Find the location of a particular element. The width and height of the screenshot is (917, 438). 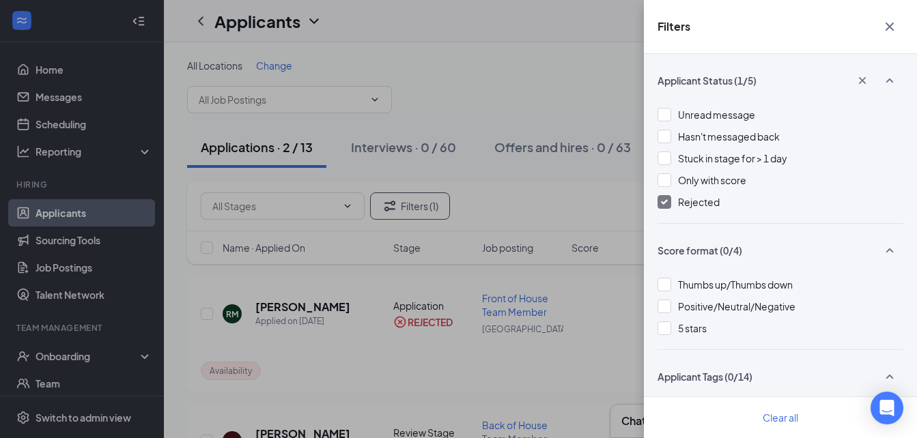

span: Score format (0/4) is located at coordinates (700, 250).